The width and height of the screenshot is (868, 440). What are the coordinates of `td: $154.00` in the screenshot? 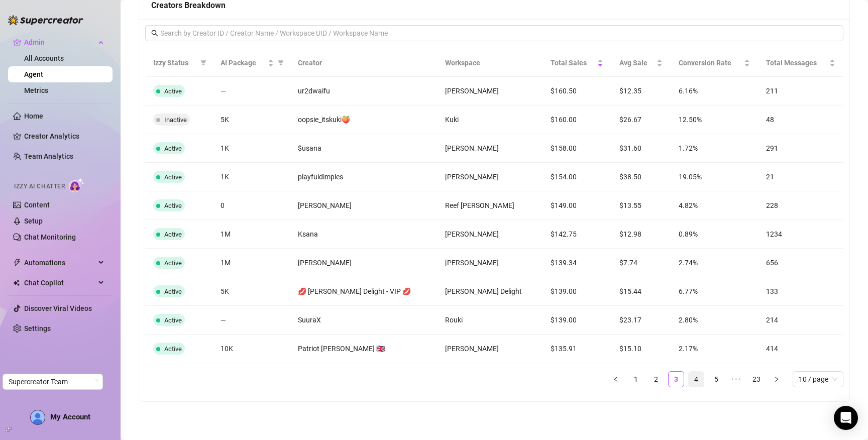 It's located at (576, 177).